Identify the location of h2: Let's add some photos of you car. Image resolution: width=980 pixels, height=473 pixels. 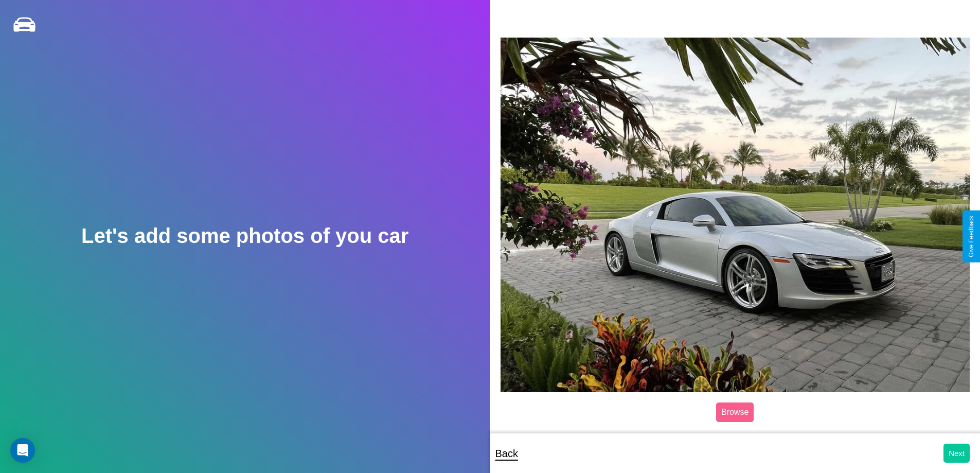
(245, 236).